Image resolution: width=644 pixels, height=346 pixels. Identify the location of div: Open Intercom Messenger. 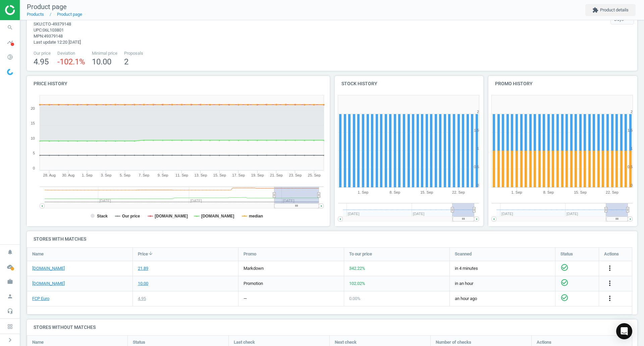
(625, 331).